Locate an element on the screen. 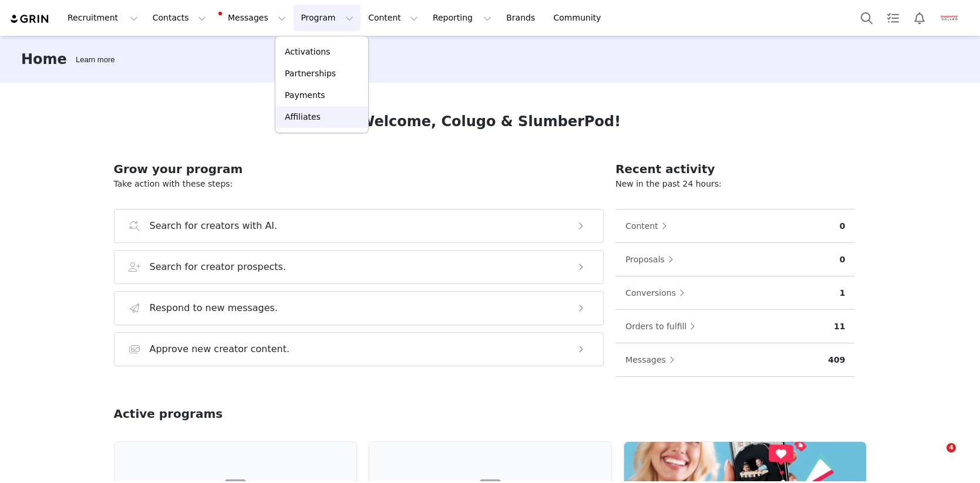 This screenshot has height=483, width=980. button: Proposals is located at coordinates (652, 259).